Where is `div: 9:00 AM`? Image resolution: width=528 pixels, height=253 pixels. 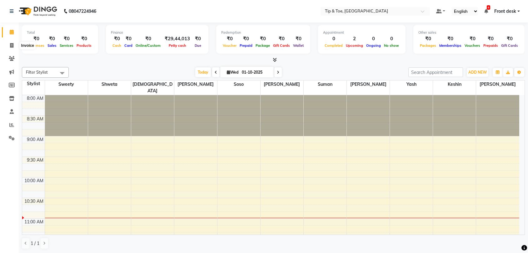 div: 9:00 AM is located at coordinates (35, 140).